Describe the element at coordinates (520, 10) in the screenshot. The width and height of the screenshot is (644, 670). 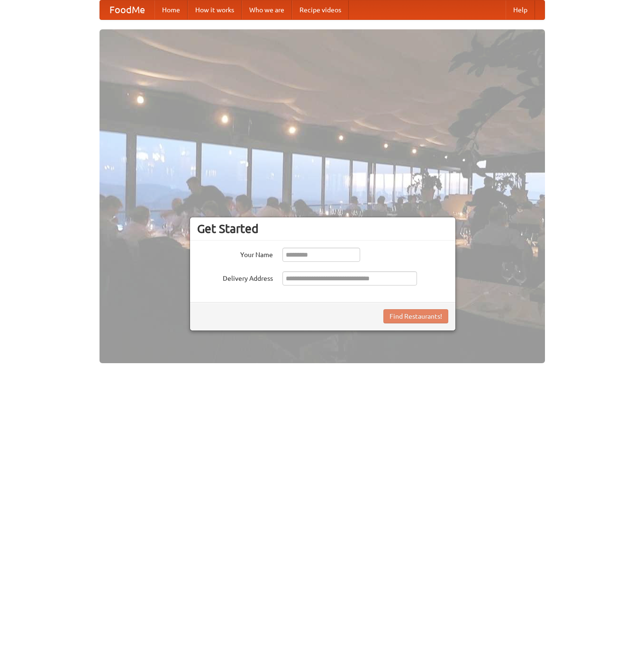
I see `a: Help` at that location.